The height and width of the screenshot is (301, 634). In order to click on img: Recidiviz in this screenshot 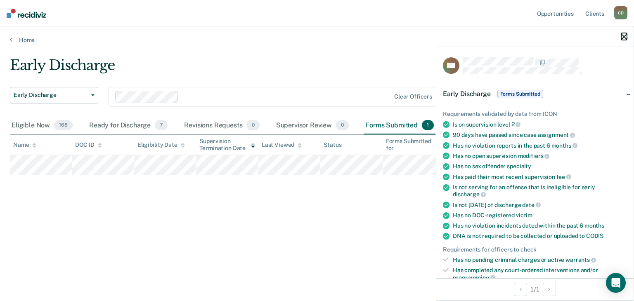, I will do `click(26, 13)`.